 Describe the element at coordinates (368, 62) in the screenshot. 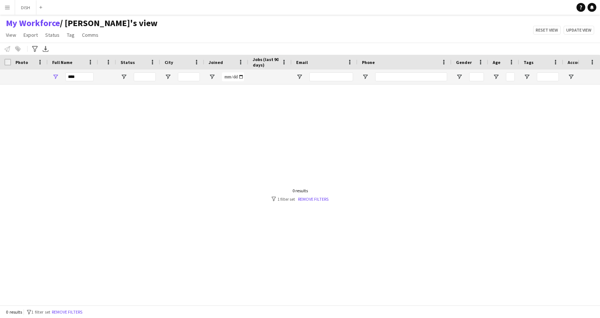

I see `span: Phone` at that location.